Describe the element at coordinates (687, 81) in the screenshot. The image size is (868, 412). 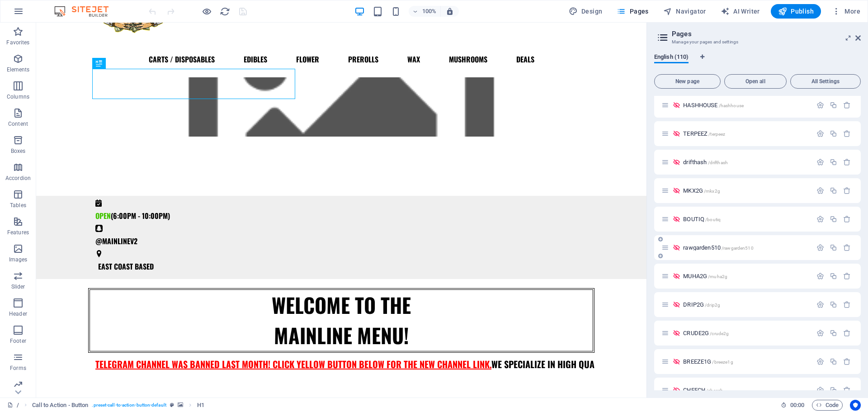
I see `button: New page` at that location.